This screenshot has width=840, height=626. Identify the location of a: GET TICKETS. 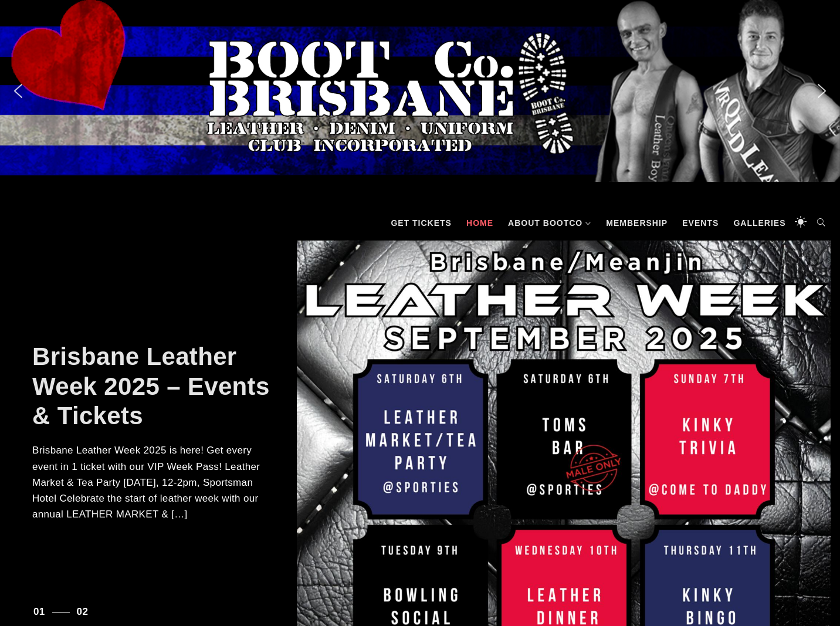
(421, 223).